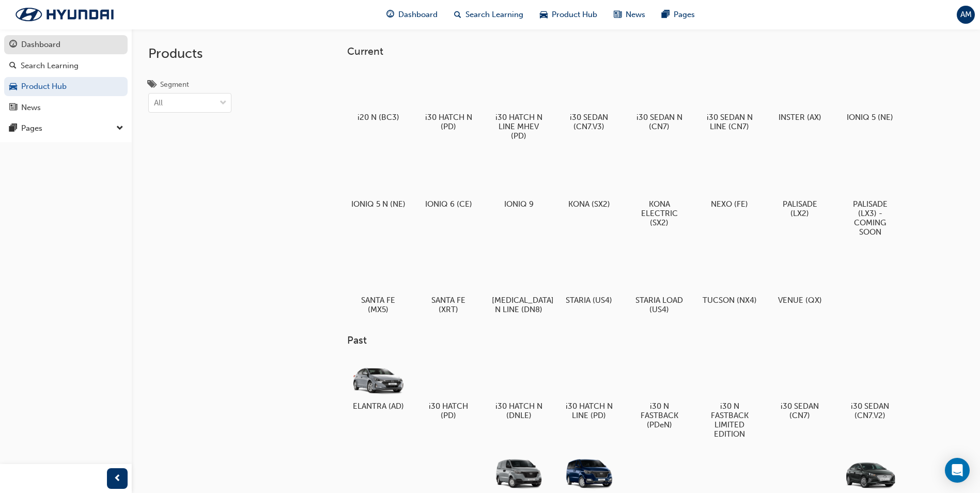  What do you see at coordinates (589, 390) in the screenshot?
I see `a: i30 HATCH N LINE (PD)` at bounding box center [589, 390].